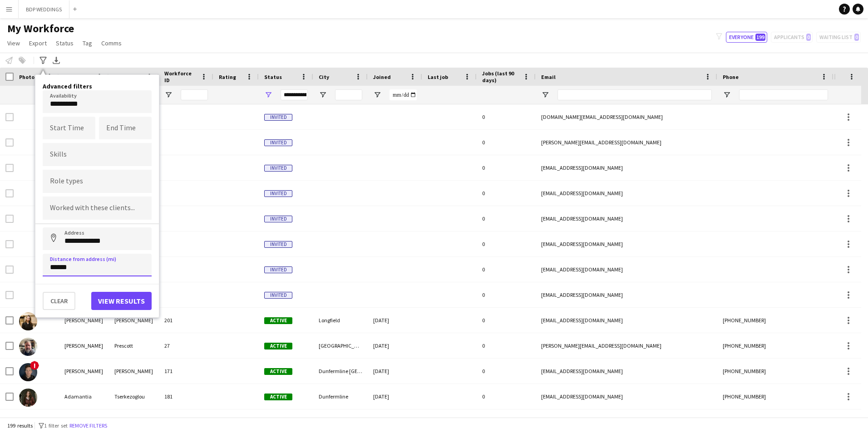 The height and width of the screenshot is (433, 868). I want to click on button: Everyone199, so click(746, 38).